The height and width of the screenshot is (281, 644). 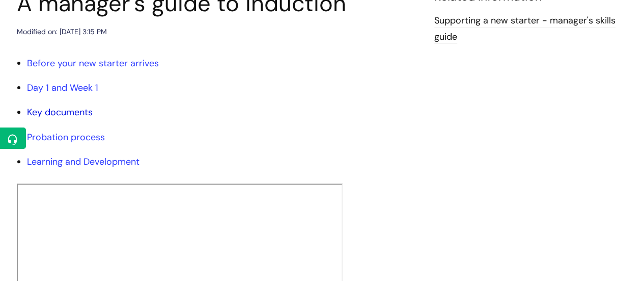 What do you see at coordinates (93, 63) in the screenshot?
I see `a: Before your new starter arrives` at bounding box center [93, 63].